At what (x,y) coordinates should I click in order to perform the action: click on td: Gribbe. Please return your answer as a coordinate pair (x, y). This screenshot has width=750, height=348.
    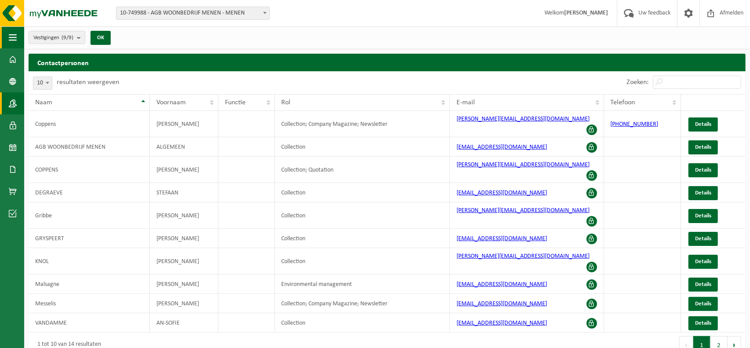
    Looking at the image, I should click on (89, 215).